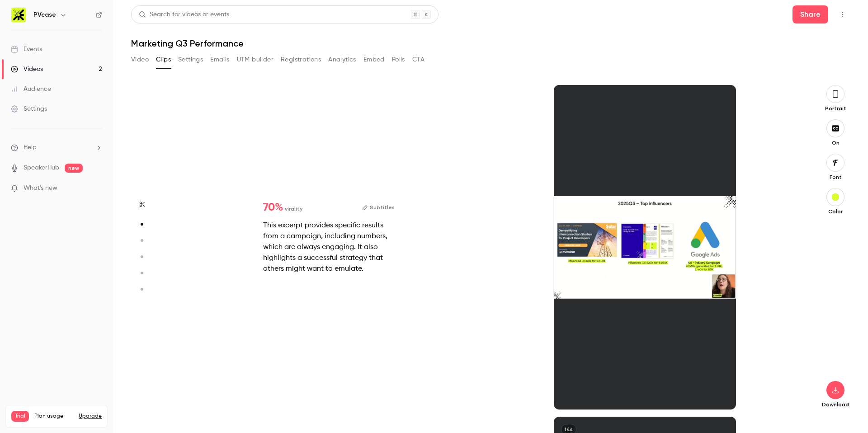 Image resolution: width=868 pixels, height=433 pixels. Describe the element at coordinates (379, 207) in the screenshot. I see `button: Subtitles` at that location.